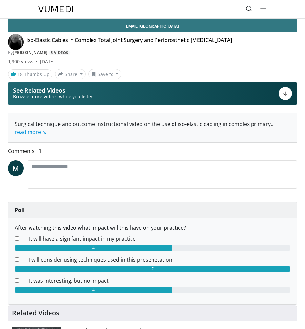  What do you see at coordinates (153, 94) in the screenshot?
I see `button: See Related Videos Browse more videos while you listen` at bounding box center [153, 94].